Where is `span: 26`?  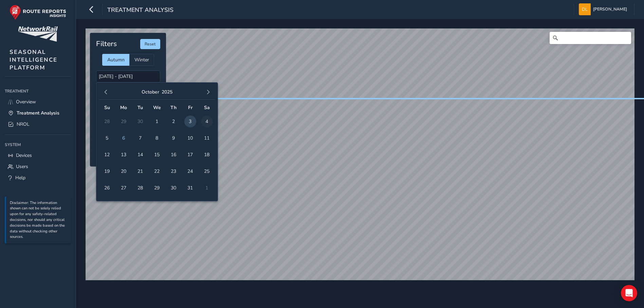
span: 26 is located at coordinates (107, 188).